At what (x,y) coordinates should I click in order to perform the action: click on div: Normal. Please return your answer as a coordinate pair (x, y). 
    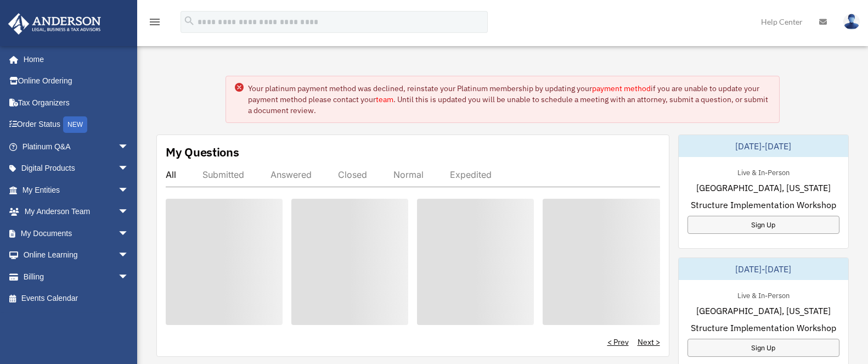
    Looking at the image, I should click on (408, 175).